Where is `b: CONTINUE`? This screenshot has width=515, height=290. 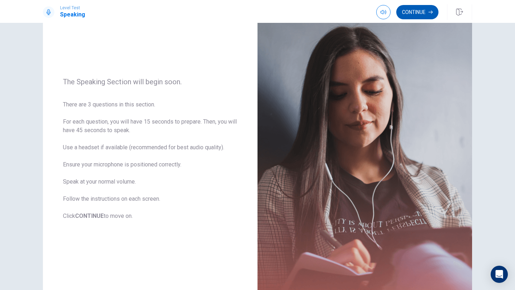 b: CONTINUE is located at coordinates (89, 216).